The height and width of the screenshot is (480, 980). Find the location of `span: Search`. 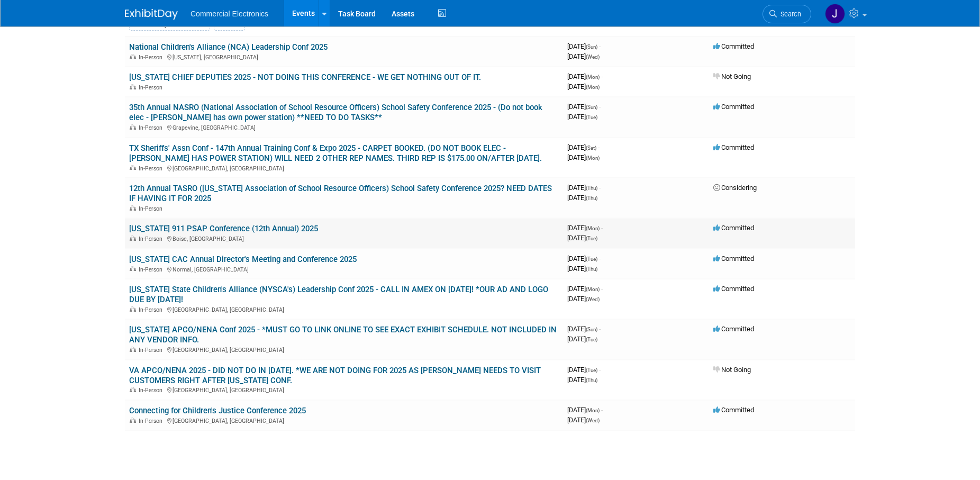

span: Search is located at coordinates (789, 14).